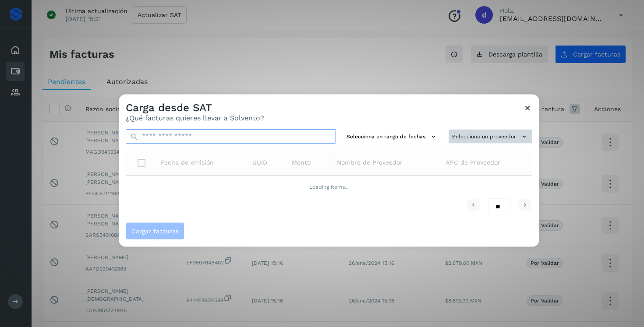  I want to click on button: Cargar facturas, so click(155, 231).